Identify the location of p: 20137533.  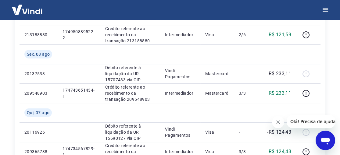
(38, 74).